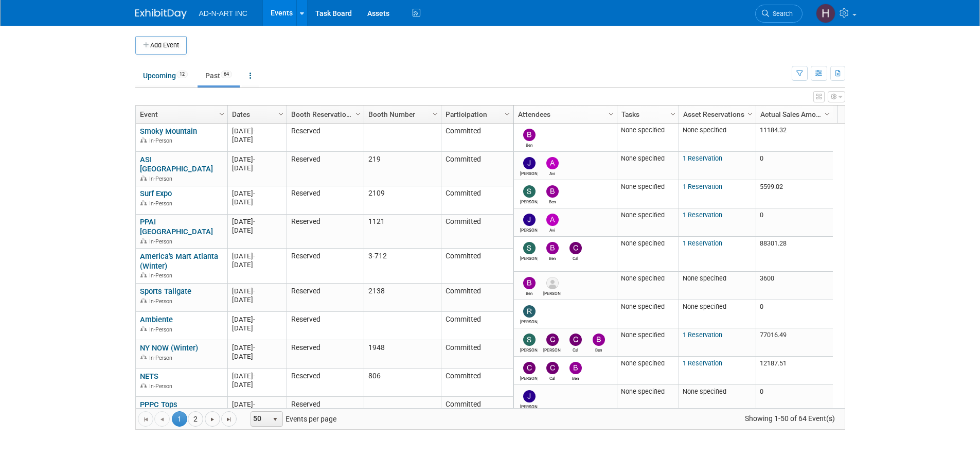  Describe the element at coordinates (563, 115) in the screenshot. I see `a: Attendees` at that location.